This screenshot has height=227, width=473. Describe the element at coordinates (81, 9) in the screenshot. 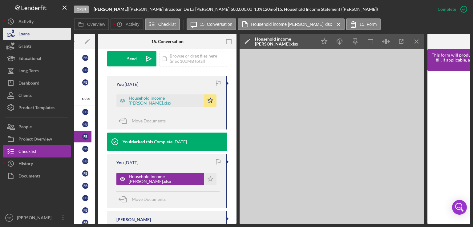

I see `div: Open` at that location.